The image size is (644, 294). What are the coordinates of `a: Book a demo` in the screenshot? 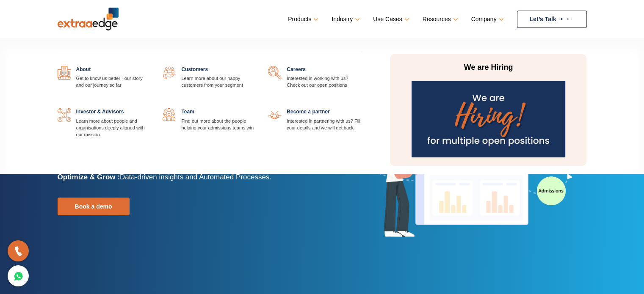 It's located at (94, 206).